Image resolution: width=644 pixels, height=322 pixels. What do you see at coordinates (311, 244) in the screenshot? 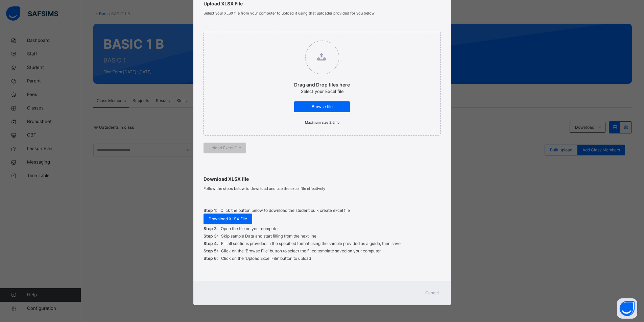
I see `p: Fill all sections provided in the specified format using the sample provided as a guide, then save` at bounding box center [311, 244].